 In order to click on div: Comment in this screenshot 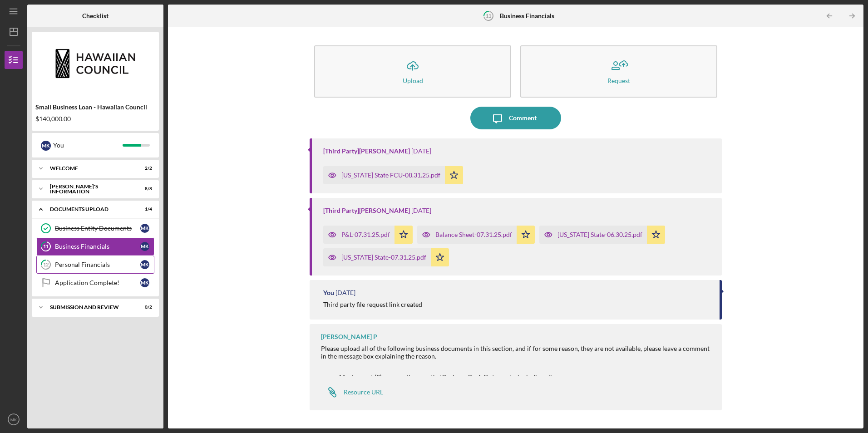, I will do `click(522, 118)`.